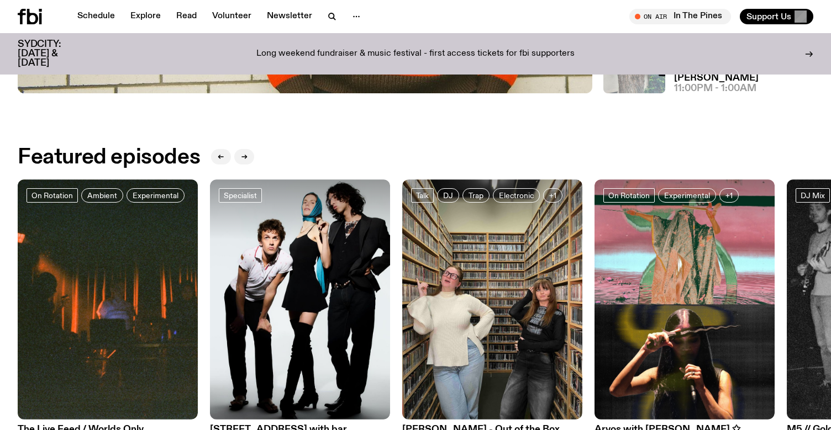 The width and height of the screenshot is (831, 430). I want to click on button: On AirIn The Pines, so click(680, 17).